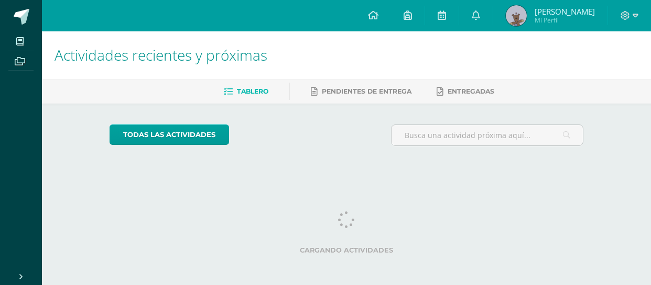 This screenshot has width=651, height=285. What do you see at coordinates (487, 135) in the screenshot?
I see `input: Busca una actividad próxima aquí...` at bounding box center [487, 135].